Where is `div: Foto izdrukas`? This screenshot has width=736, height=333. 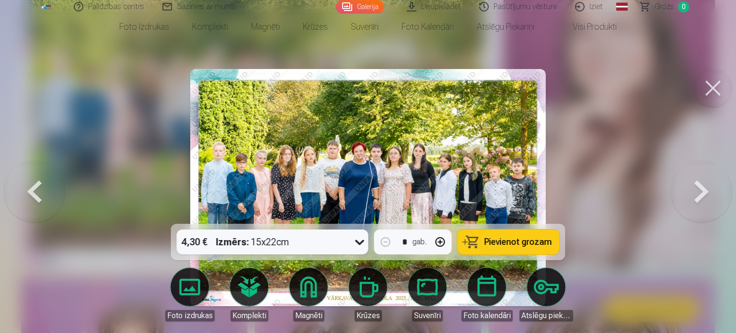 div: Foto izdrukas is located at coordinates (190, 316).